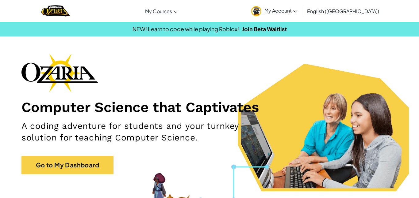  What do you see at coordinates (56, 11) in the screenshot?
I see `img: Home` at bounding box center [56, 11].